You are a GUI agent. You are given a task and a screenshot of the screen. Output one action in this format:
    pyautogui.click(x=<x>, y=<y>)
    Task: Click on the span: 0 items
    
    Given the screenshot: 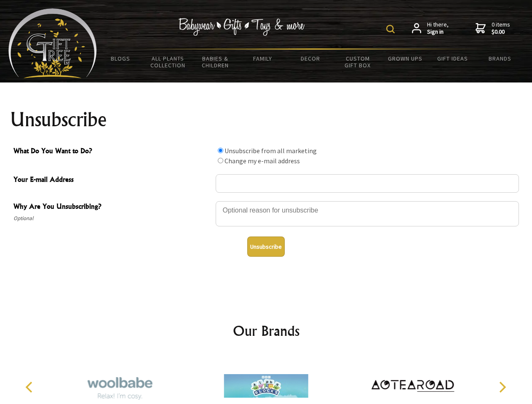 What is the action you would take?
    pyautogui.click(x=501, y=28)
    